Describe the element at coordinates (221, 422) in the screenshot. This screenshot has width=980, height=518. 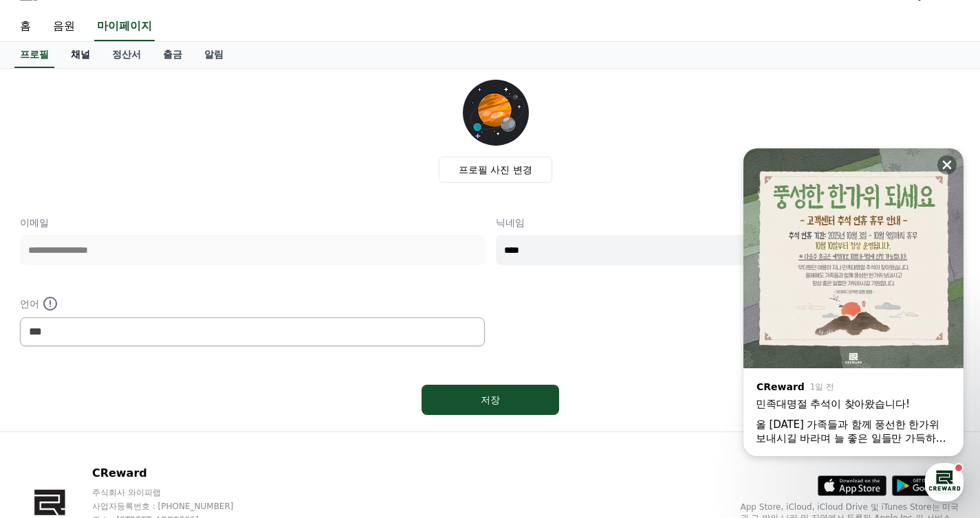
I see `a: 설정` at that location.